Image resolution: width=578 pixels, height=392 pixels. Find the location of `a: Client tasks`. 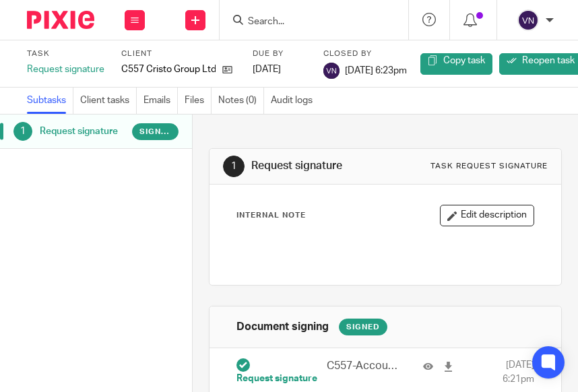

a: Client tasks is located at coordinates (108, 101).